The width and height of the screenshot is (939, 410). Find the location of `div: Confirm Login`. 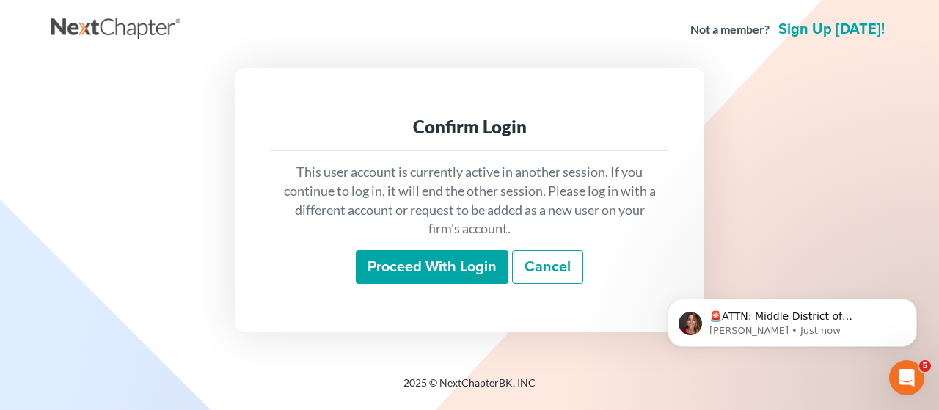

div: Confirm Login is located at coordinates (469, 127).